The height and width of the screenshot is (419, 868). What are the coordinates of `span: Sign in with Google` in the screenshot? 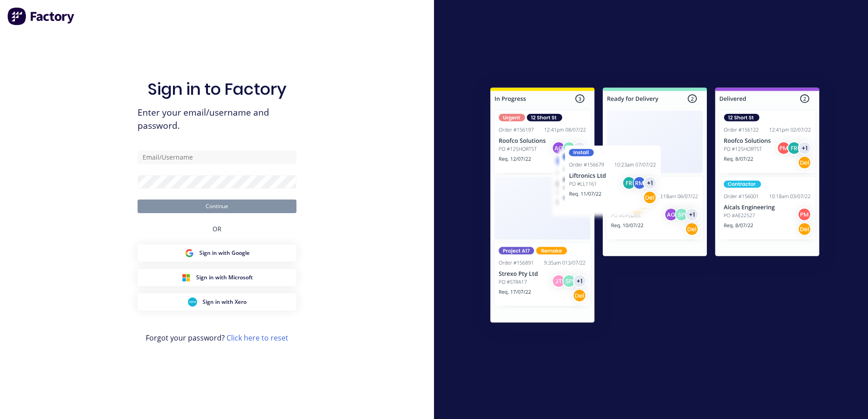 It's located at (224, 253).